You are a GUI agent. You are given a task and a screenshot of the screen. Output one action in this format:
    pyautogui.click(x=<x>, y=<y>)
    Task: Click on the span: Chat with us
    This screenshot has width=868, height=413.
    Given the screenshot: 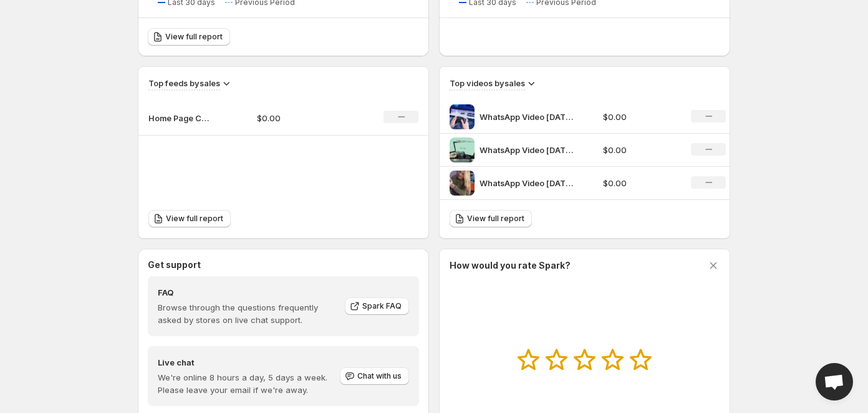 What is the action you would take?
    pyautogui.click(x=379, y=376)
    